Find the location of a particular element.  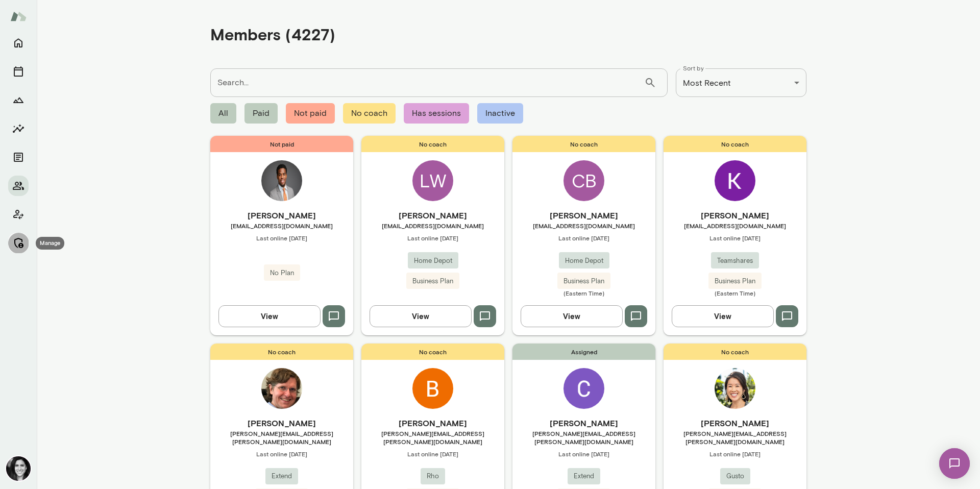

span: Has sessions is located at coordinates (436, 113).